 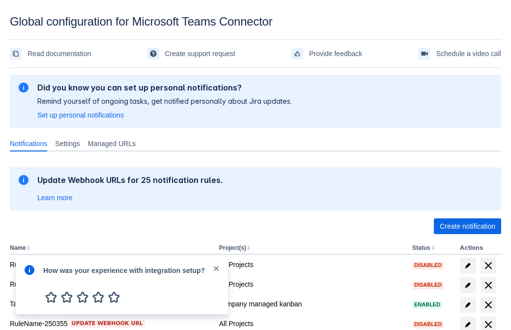 I want to click on div: Global configuration for Microsoft Teams Connector, so click(x=256, y=22).